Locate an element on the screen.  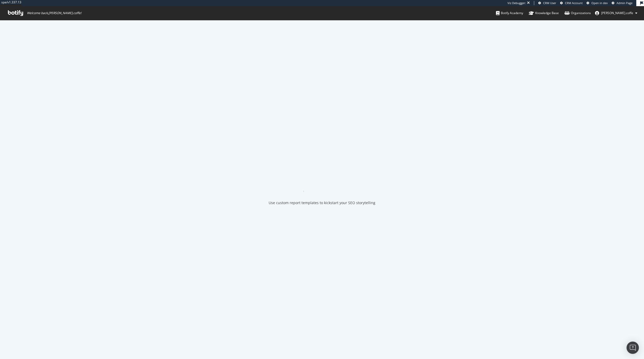
span: Open in dev is located at coordinates (600, 3).